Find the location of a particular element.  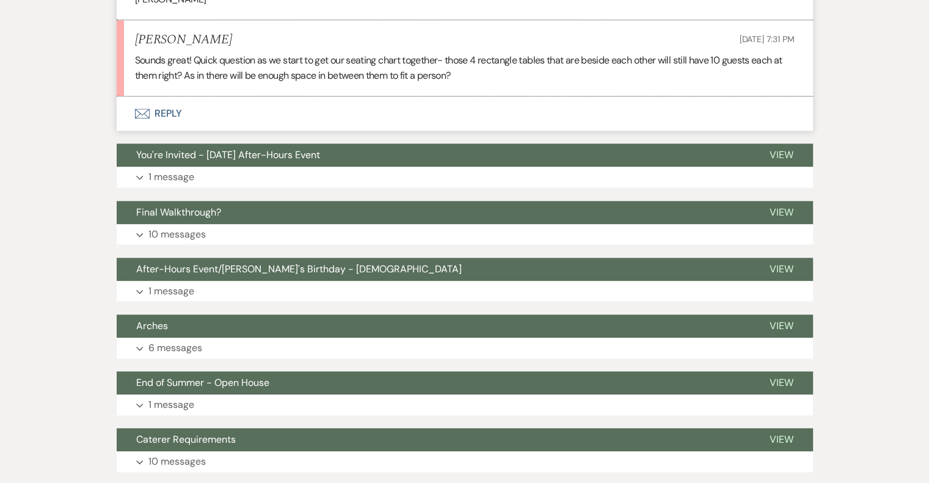

span: End of Summer - Open House is located at coordinates (203, 382).